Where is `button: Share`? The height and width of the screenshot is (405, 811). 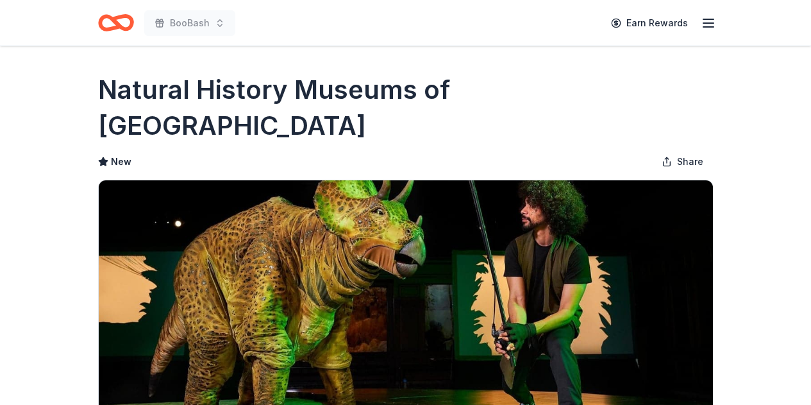
button: Share is located at coordinates (682, 162).